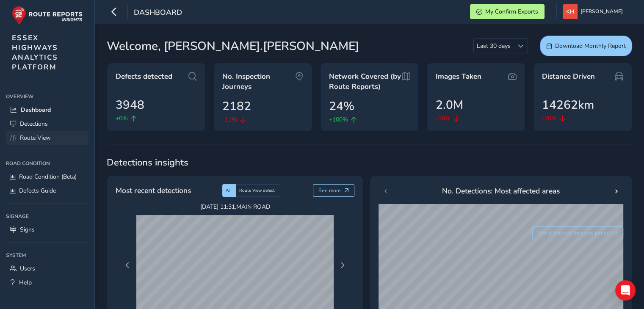 This screenshot has width=644, height=309. Describe the element at coordinates (569, 77) in the screenshot. I see `span: Distance Driven` at that location.